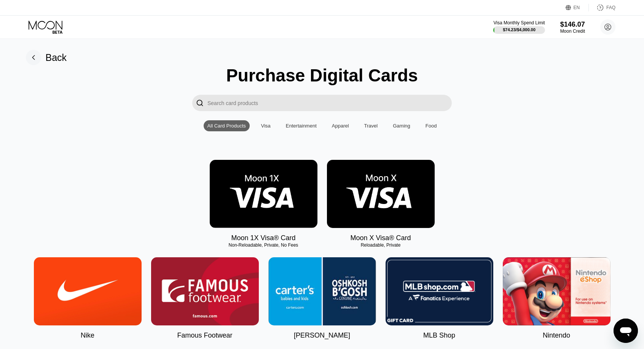  Describe the element at coordinates (372, 125) in the screenshot. I see `div: Travel` at that location.